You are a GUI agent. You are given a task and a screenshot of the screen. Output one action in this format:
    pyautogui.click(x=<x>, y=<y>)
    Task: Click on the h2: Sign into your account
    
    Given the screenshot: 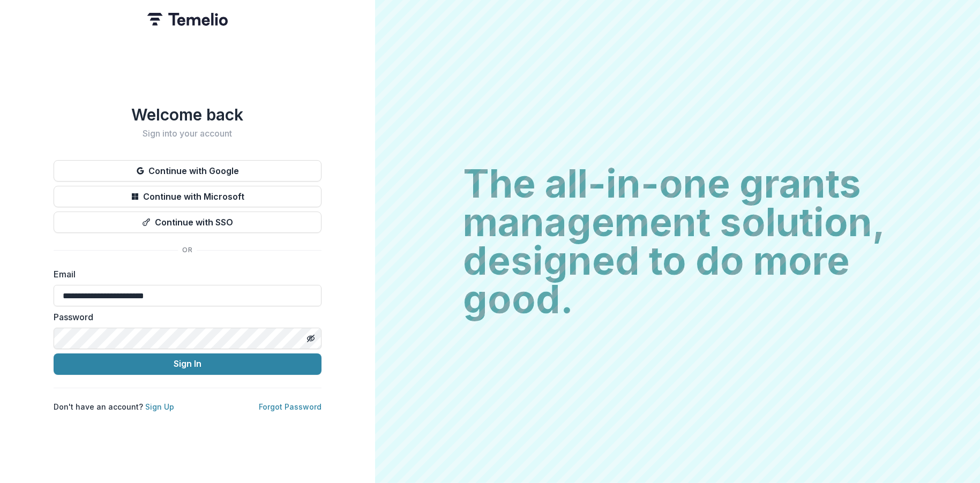 What is the action you would take?
    pyautogui.click(x=188, y=133)
    